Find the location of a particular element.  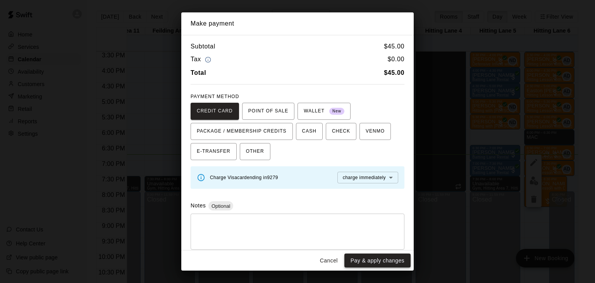

button: Pay & apply changes is located at coordinates (377, 260).